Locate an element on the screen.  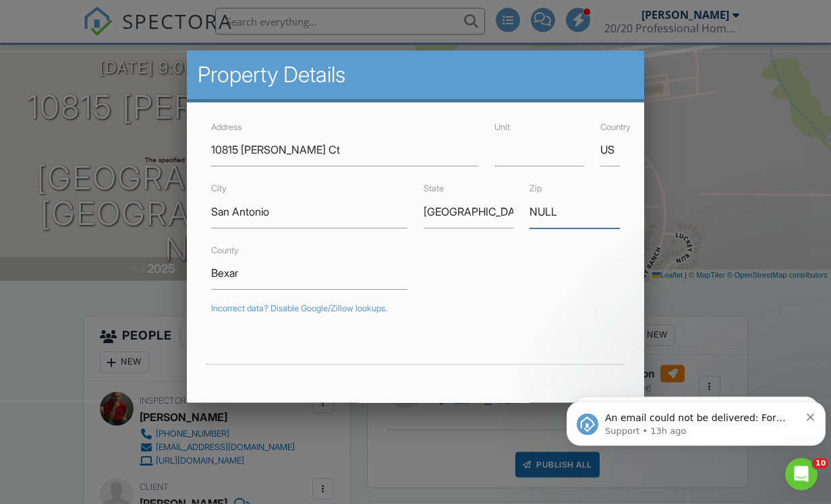
label: Zip is located at coordinates (536, 188).